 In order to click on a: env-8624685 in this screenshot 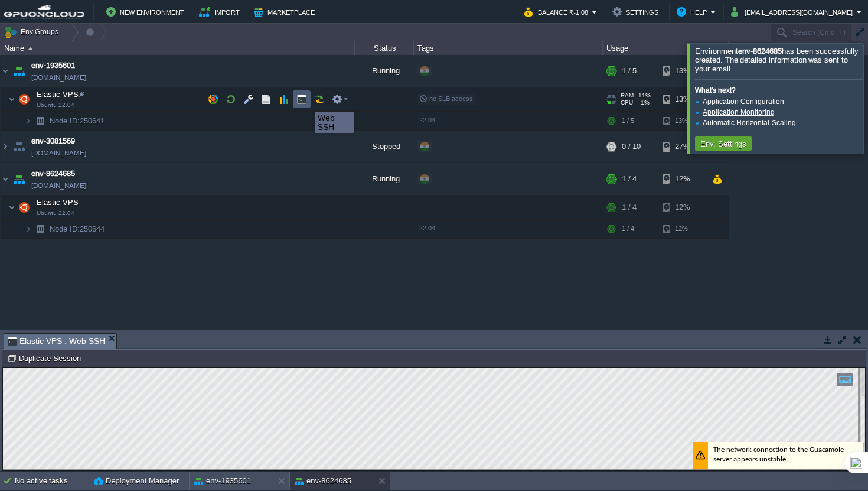, I will do `click(53, 174)`.